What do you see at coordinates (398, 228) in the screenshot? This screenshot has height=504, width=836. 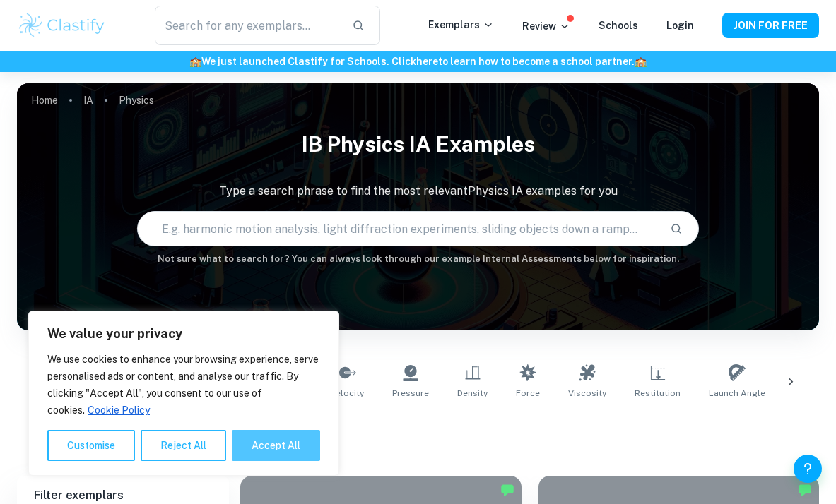 I see `input: E.g. harmonic motion analysis, light diffraction experiments, sliding objects down a ramp...` at bounding box center [398, 228].